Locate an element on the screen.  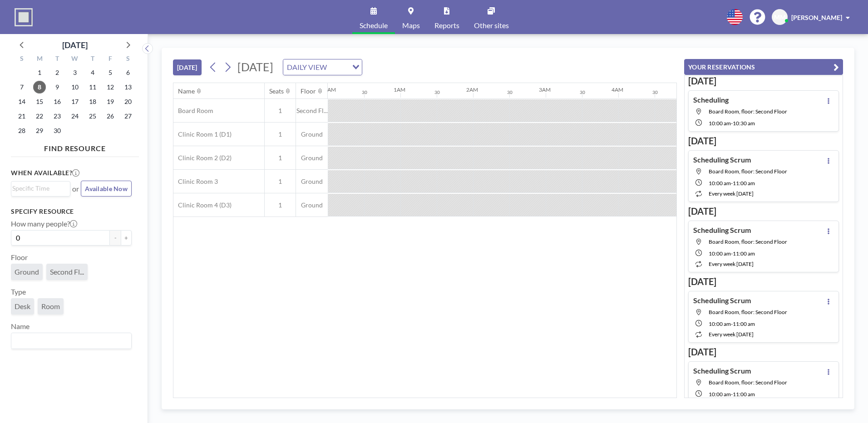
div: 12AM is located at coordinates (328, 90).